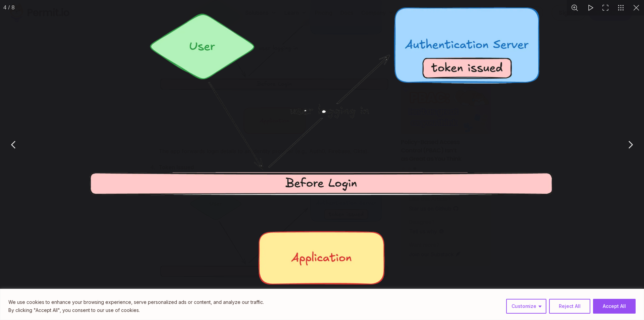  I want to click on button: Previous, so click(14, 145).